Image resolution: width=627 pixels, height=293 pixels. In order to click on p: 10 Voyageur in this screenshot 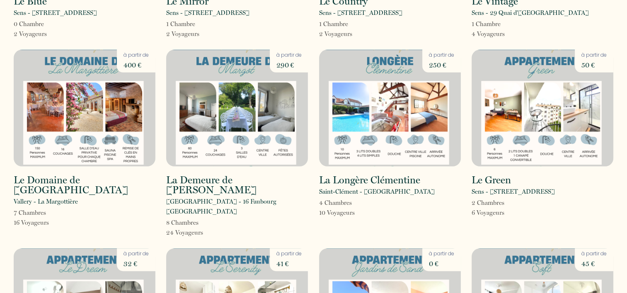, I will do `click(337, 213)`.